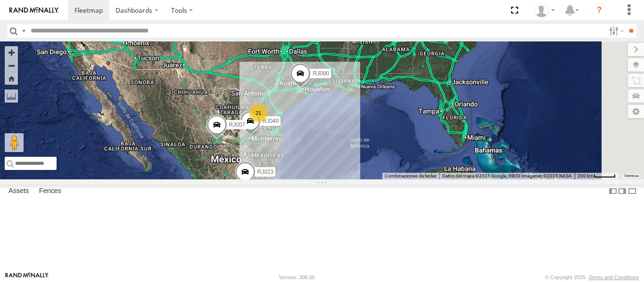 This screenshot has height=282, width=644. What do you see at coordinates (11, 52) in the screenshot?
I see `button: Zoom in` at bounding box center [11, 52].